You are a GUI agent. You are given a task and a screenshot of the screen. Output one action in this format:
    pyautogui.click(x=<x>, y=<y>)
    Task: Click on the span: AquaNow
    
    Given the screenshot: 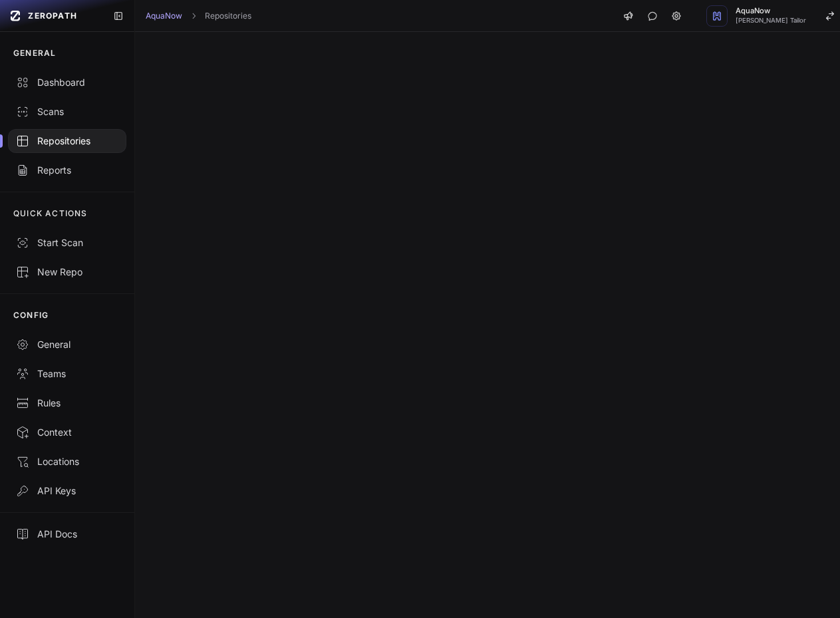 What is the action you would take?
    pyautogui.click(x=771, y=10)
    